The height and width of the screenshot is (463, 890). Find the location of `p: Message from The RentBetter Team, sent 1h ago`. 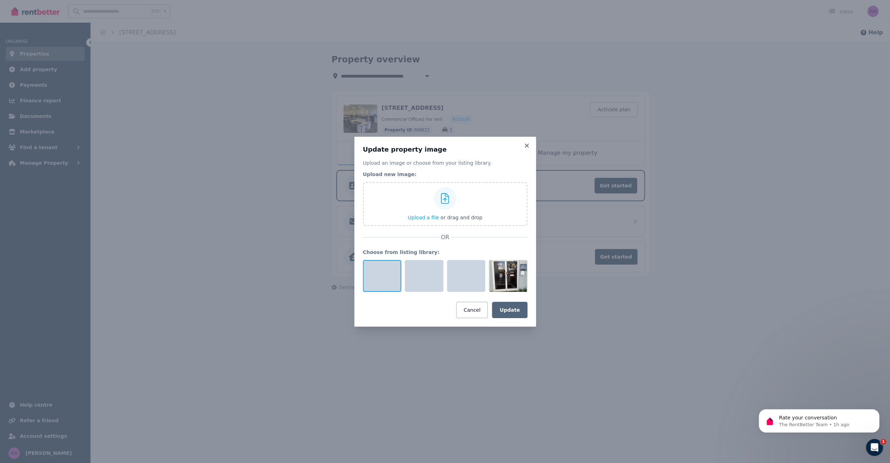

p: Message from The RentBetter Team, sent 1h ago is located at coordinates (77, 30).